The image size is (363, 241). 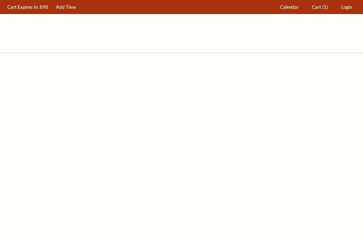 I want to click on span: Calendar, so click(x=289, y=7).